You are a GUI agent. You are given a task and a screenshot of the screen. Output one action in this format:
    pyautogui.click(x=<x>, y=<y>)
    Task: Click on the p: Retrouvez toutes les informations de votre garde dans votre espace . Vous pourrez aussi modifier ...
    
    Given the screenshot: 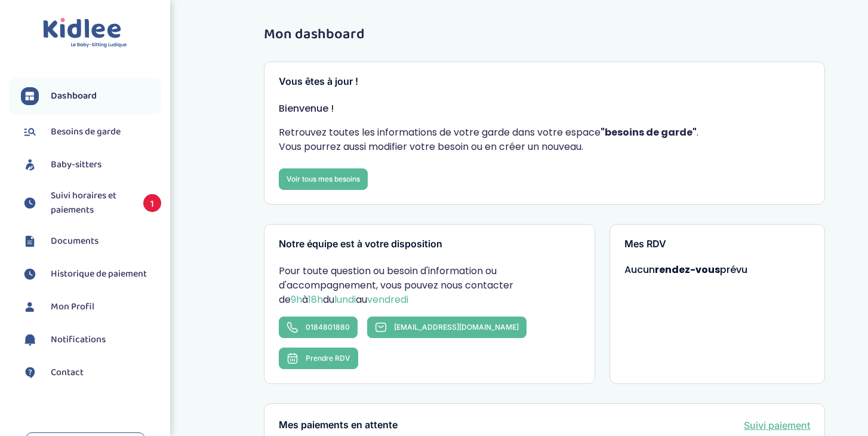 What is the action you would take?
    pyautogui.click(x=545, y=140)
    